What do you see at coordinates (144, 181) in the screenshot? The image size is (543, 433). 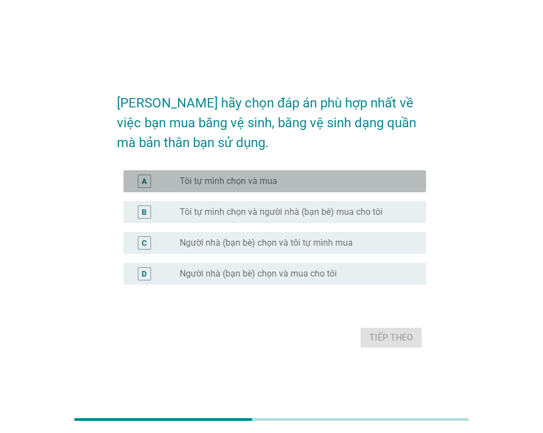 I see `div: A` at bounding box center [144, 181].